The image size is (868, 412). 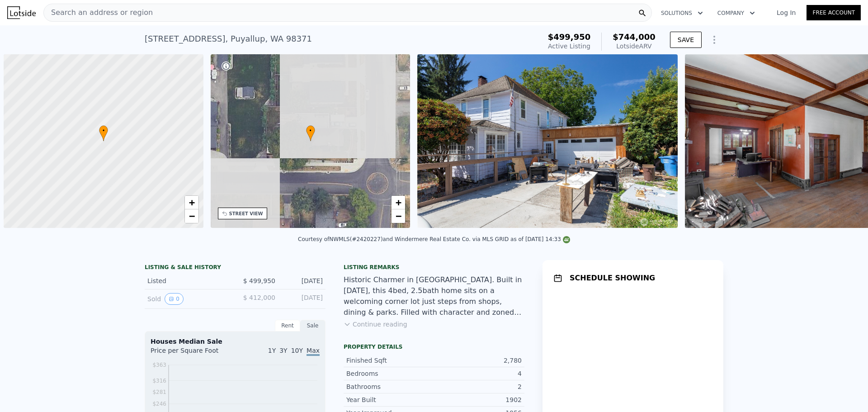 I want to click on div: STREET VIEW, so click(x=246, y=213).